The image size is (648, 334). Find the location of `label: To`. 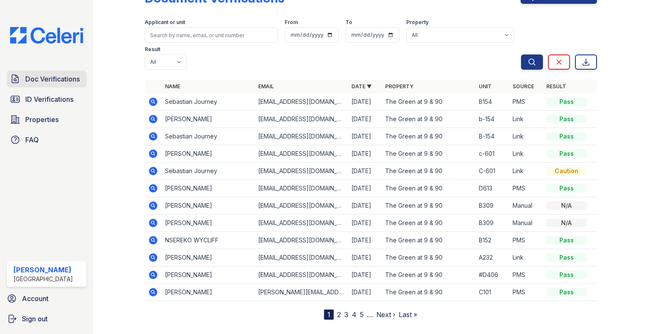

label: To is located at coordinates (349, 22).